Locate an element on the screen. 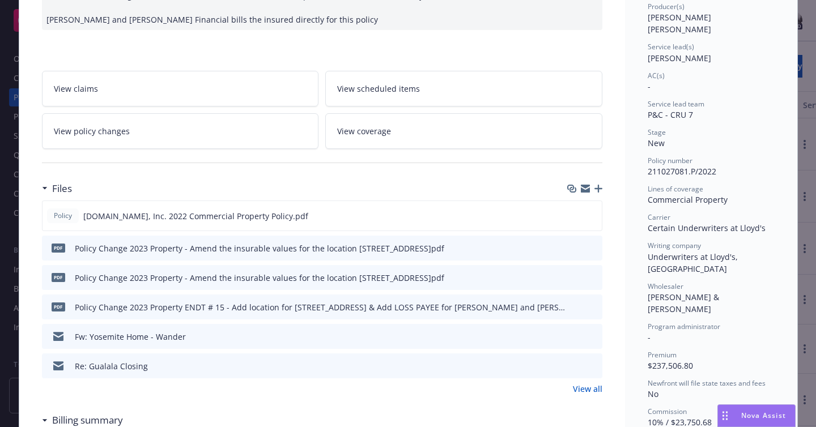  div: Files is located at coordinates (57, 189).